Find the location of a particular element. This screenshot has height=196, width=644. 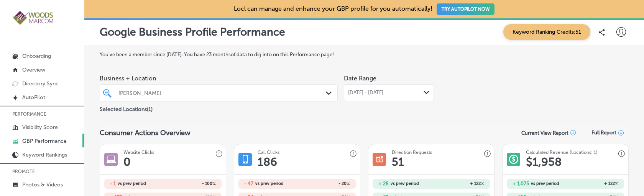

h2: + 28 is located at coordinates (383, 183).